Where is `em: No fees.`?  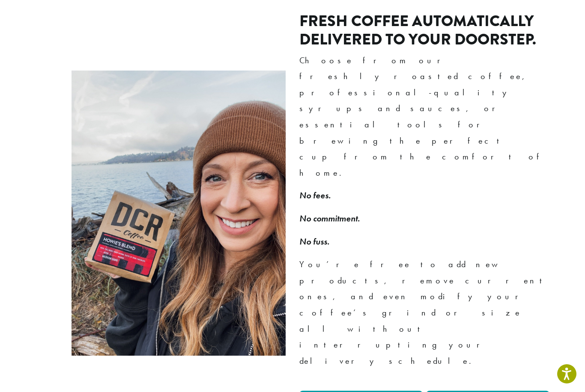 em: No fees. is located at coordinates (315, 196).